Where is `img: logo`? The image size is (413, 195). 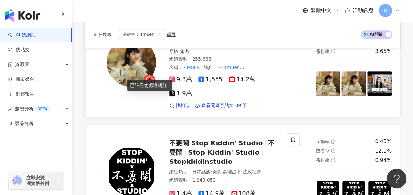
img: logo is located at coordinates (23, 15).